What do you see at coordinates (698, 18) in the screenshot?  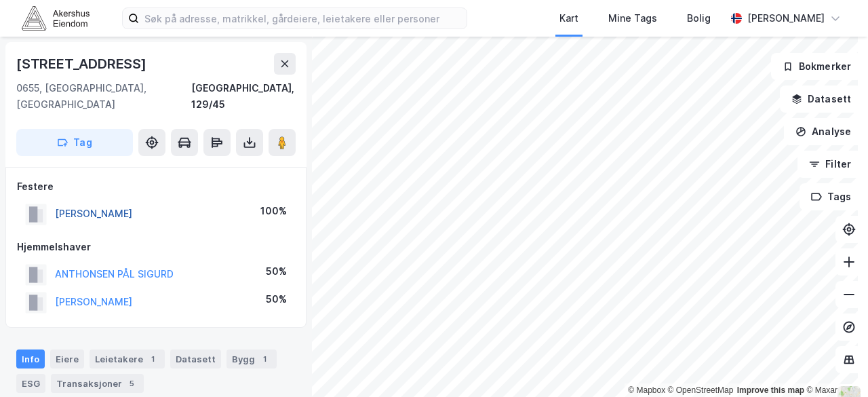 I see `div: Bolig` at bounding box center [698, 18].